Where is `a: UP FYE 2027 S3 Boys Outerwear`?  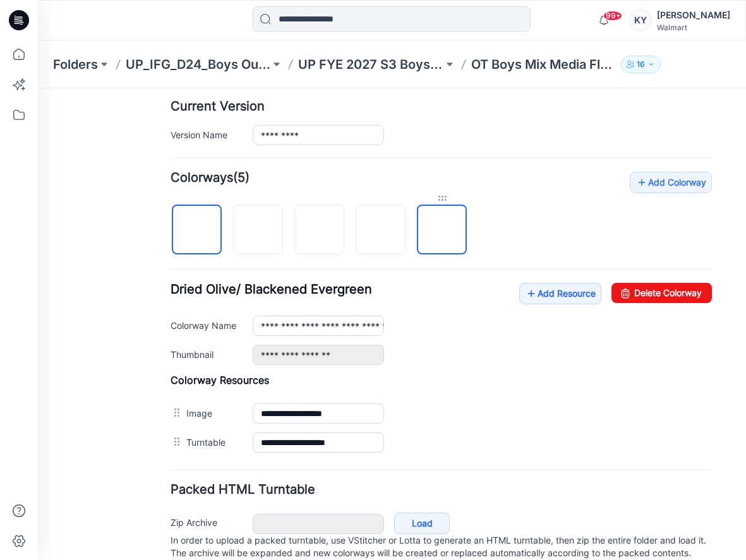
a: UP FYE 2027 S3 Boys Outerwear is located at coordinates (370, 64).